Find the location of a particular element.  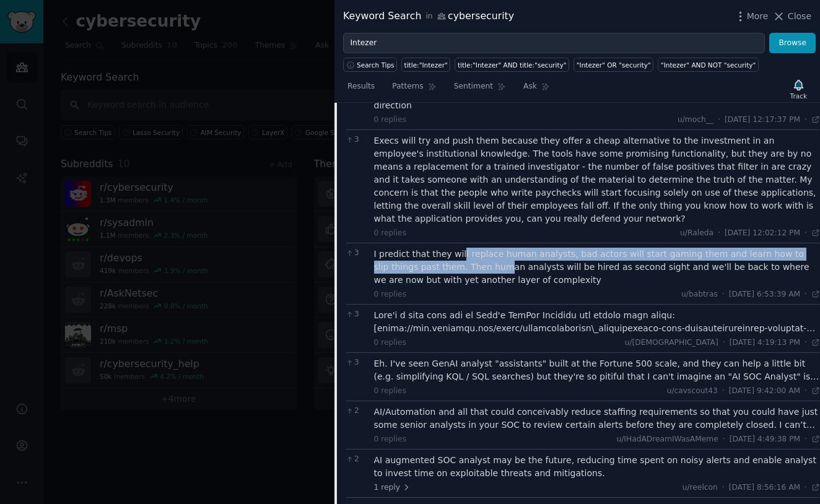

a: "Intezer" AND NOT "security" is located at coordinates (708, 65).